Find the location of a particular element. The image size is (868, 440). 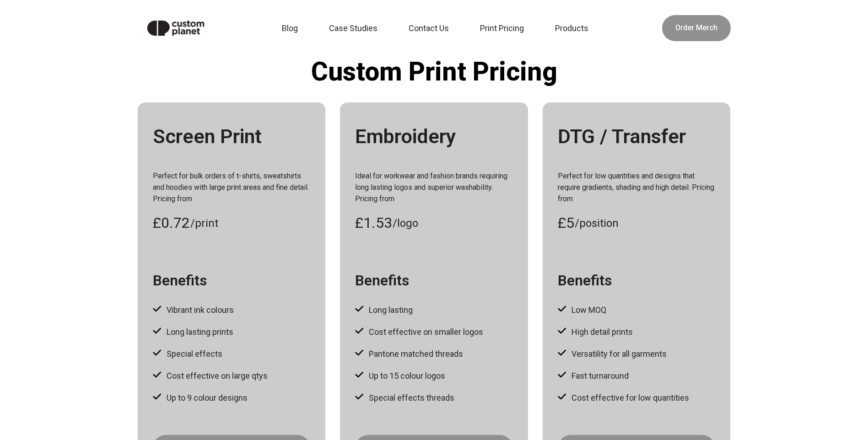

li: Special effects threads is located at coordinates (419, 398).